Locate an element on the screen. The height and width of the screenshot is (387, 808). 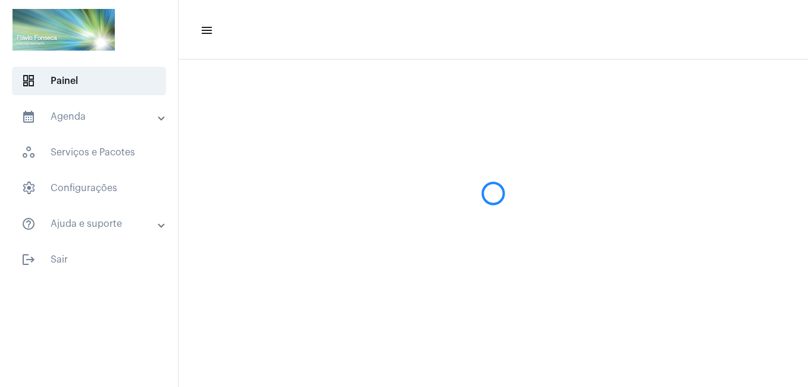
span: Serviços e Pacotes is located at coordinates (89, 152).